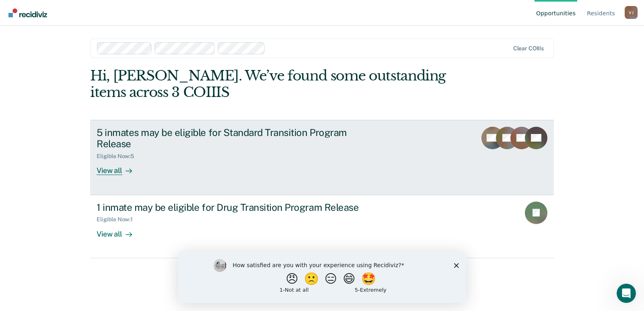  I want to click on button: 2, so click(134, 28).